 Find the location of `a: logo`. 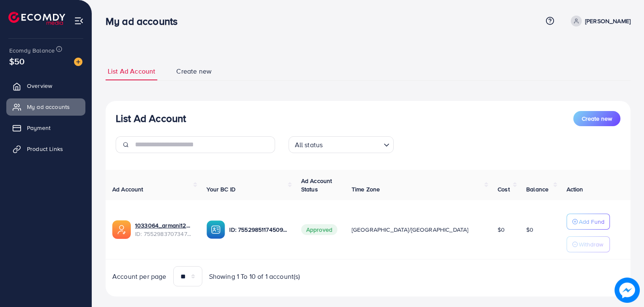

a: logo is located at coordinates (37, 18).